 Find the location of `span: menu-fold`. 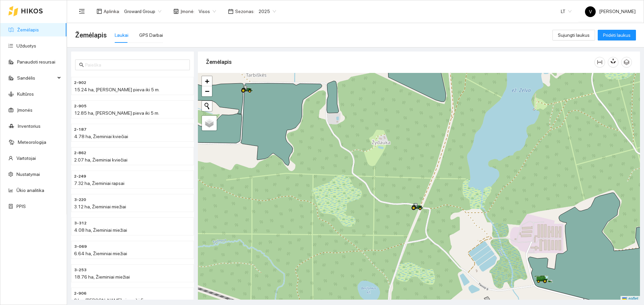

span: menu-fold is located at coordinates (82, 11).